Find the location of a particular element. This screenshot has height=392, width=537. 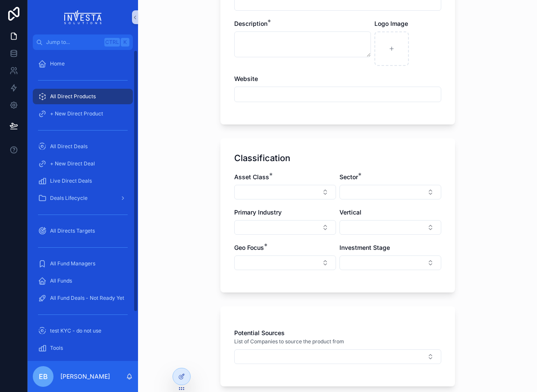

a: Deals Lifecycle is located at coordinates (83, 198).